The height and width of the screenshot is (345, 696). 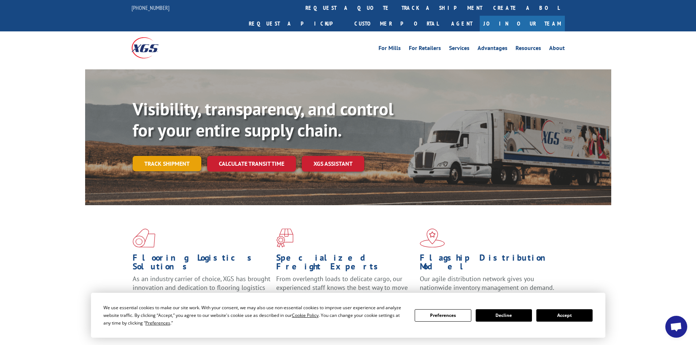 What do you see at coordinates (144, 238) in the screenshot?
I see `img: xgs-icon-total-supply-chain-intelligence-red` at bounding box center [144, 238].